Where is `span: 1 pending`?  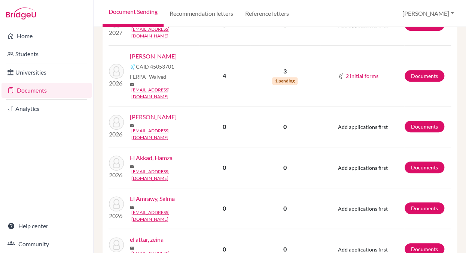
span: 1 pending is located at coordinates (285, 81).